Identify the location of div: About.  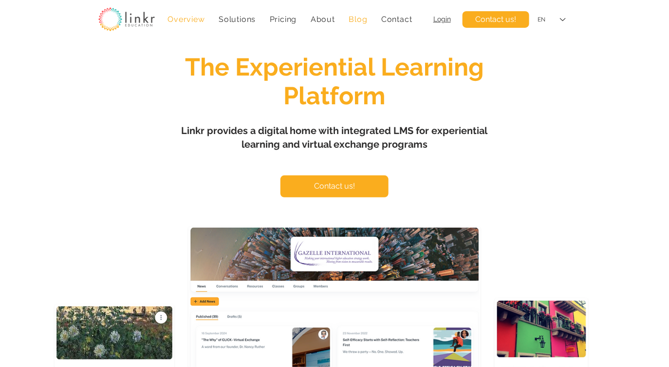
(323, 19).